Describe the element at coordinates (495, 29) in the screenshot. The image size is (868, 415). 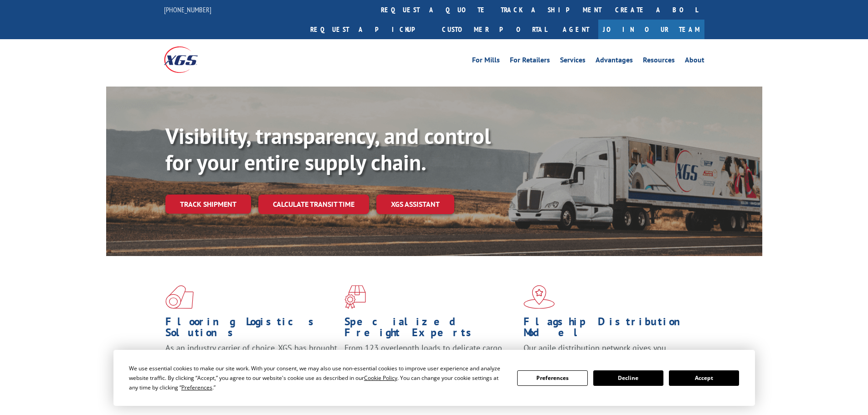
I see `a: Customer Portal` at that location.